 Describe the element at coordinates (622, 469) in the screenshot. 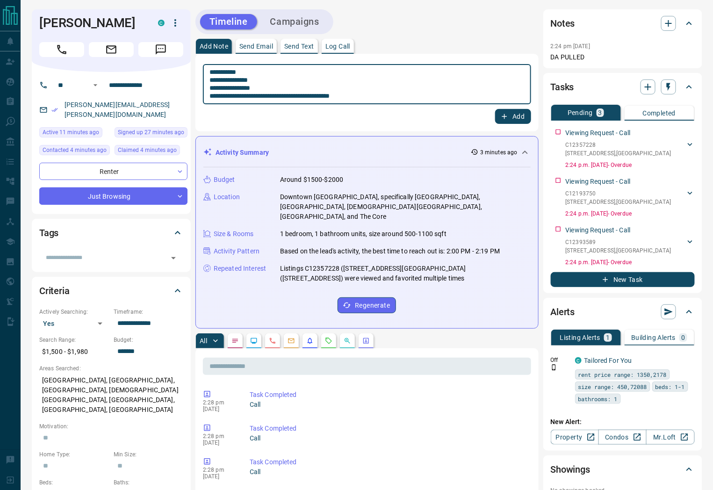

I see `div: Showings` at that location.